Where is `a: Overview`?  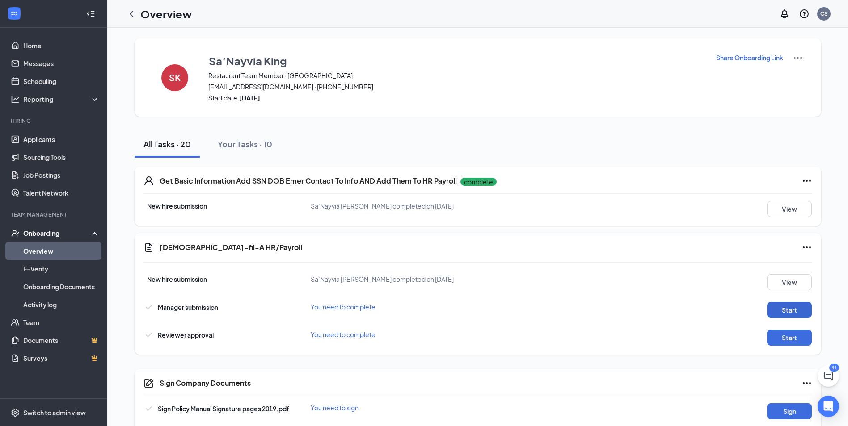 a: Overview is located at coordinates (61, 251).